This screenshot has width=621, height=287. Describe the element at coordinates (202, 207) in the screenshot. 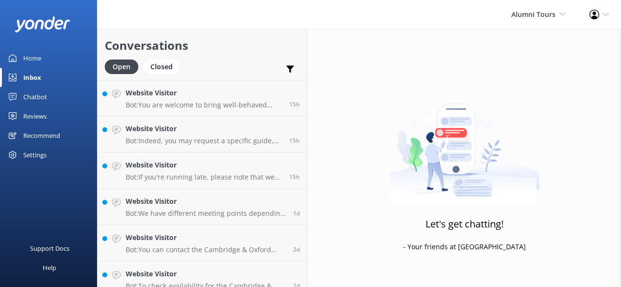

I see `a: Website VisitorBot:We have different meeting points depending on your tour: - Cambridge Walking T...` at that location.